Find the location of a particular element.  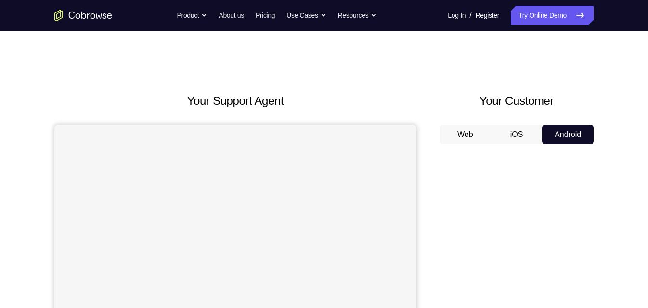

button: Use Cases is located at coordinates (306, 15).